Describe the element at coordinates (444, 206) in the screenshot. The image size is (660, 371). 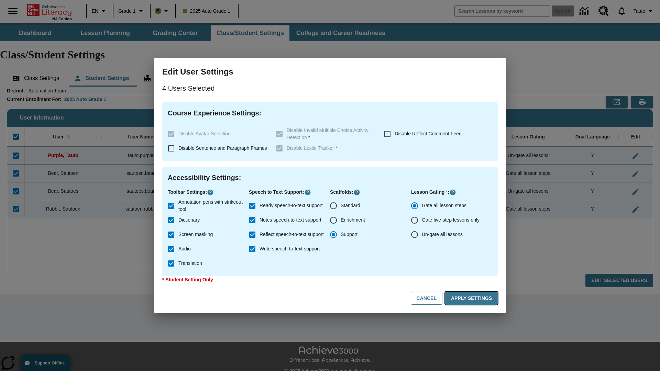
I see `span: Gate all lesson steps` at that location.